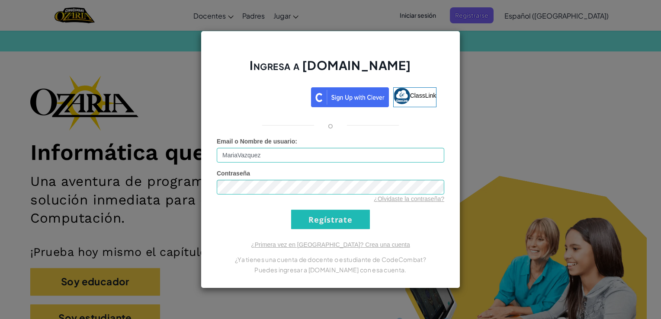 This screenshot has width=661, height=319. I want to click on input: Regístrate, so click(331, 219).